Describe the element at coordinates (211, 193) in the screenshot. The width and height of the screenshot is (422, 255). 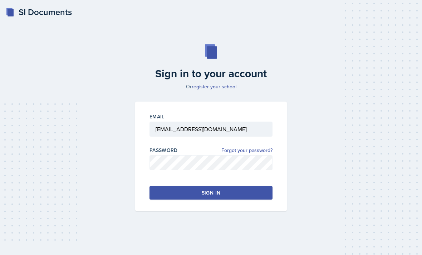
I see `div: Sign in` at that location.